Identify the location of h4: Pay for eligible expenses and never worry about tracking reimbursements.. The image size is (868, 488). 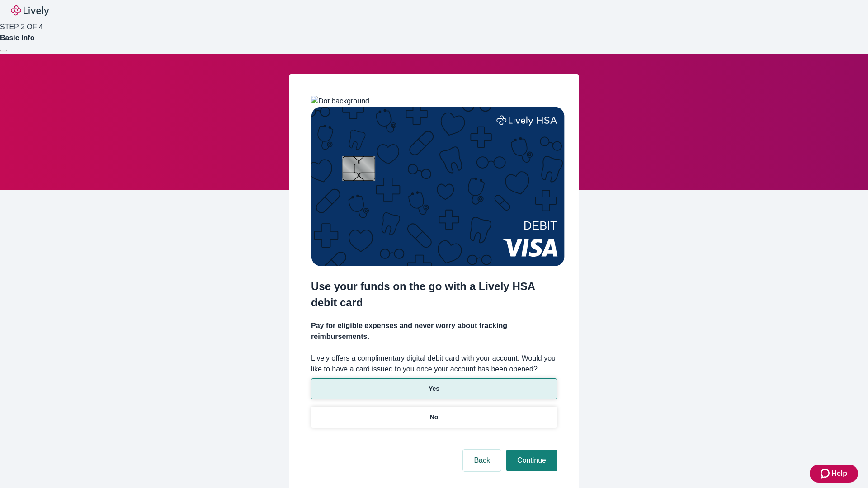
(434, 331).